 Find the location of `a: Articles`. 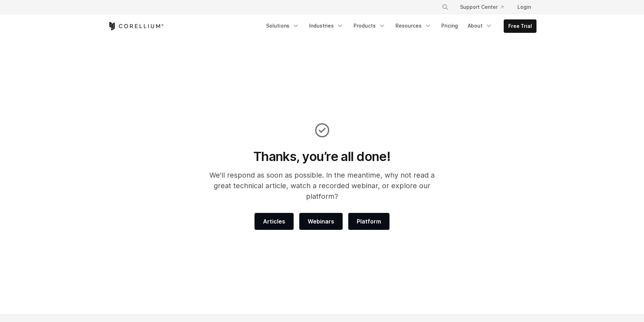

a: Articles is located at coordinates (274, 221).